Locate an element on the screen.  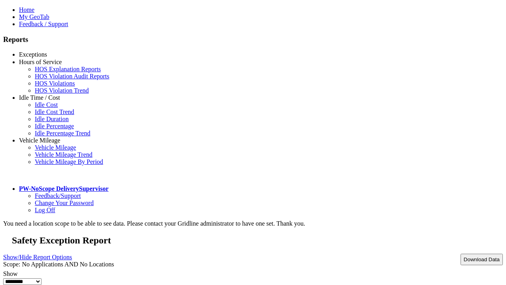
a: Critical Engine Events is located at coordinates (63, 61).